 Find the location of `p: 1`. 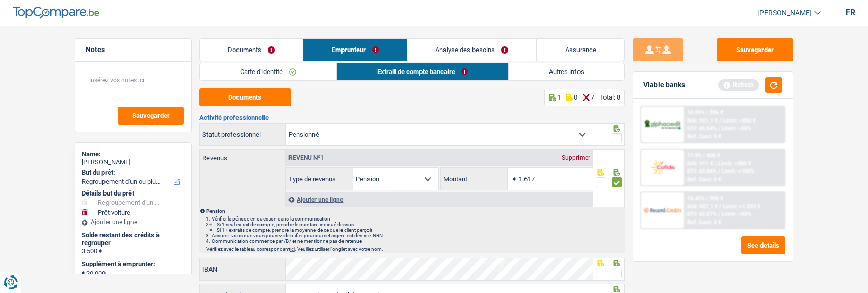

p: 1 is located at coordinates (559, 97).